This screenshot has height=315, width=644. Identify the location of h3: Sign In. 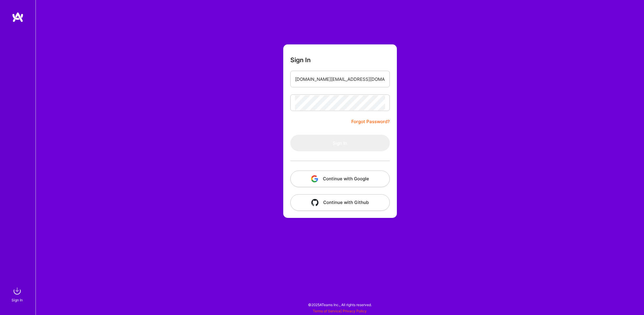
(301, 60).